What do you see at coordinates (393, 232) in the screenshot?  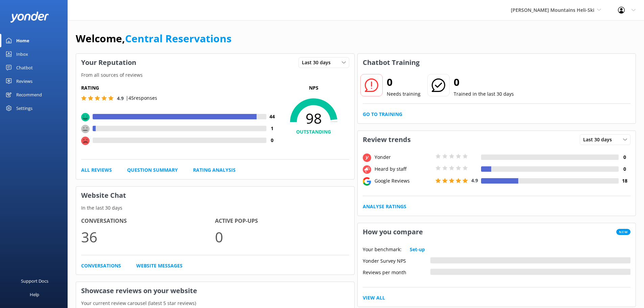 I see `h3: How you compare` at bounding box center [393, 232].